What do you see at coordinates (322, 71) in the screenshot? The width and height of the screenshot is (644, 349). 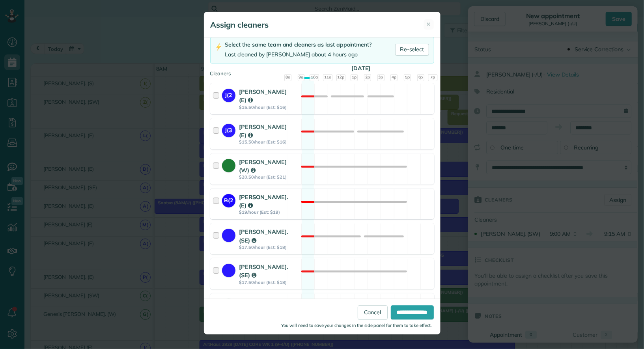 I see `div: Cleaners` at bounding box center [322, 71].